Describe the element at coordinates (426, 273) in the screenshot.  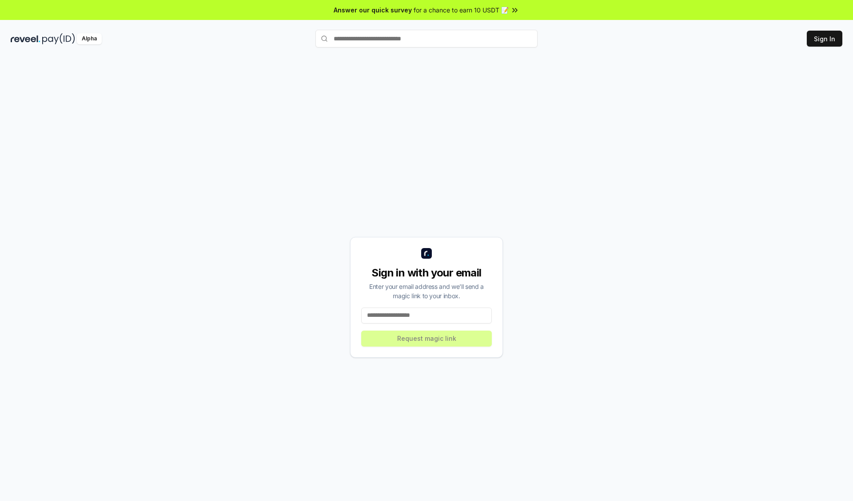
I see `div: Sign in with your email` at that location.